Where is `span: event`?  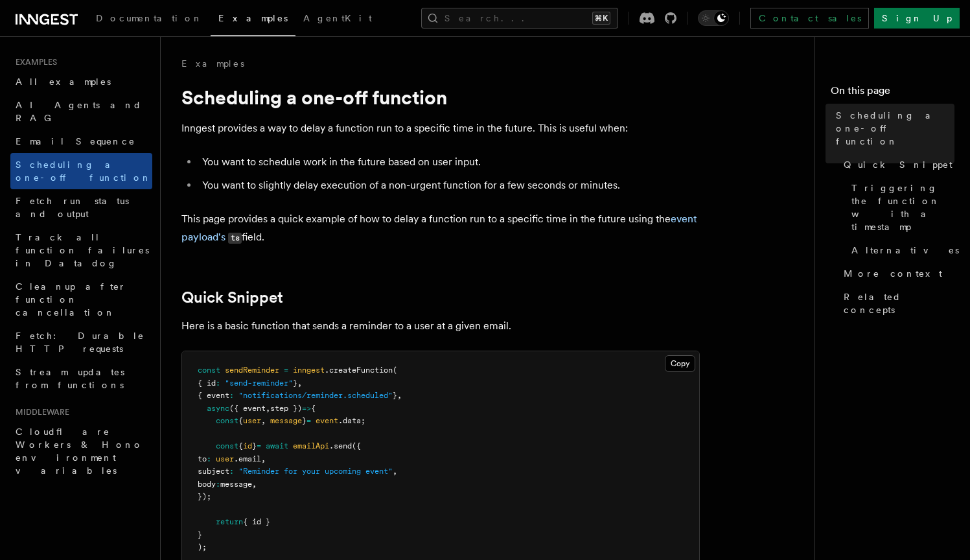 span: event is located at coordinates (326, 420).